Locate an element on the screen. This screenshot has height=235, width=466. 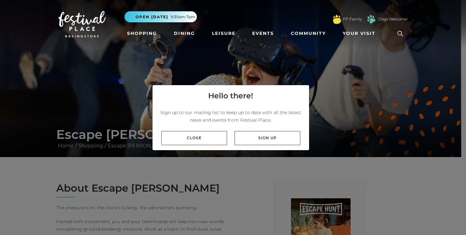
span: Your Visit is located at coordinates (359, 33).